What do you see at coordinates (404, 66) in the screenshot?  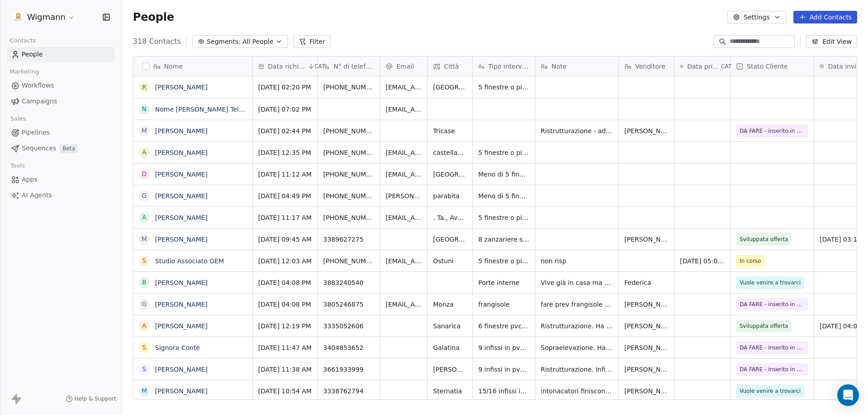 I see `div: Email` at bounding box center [404, 66].